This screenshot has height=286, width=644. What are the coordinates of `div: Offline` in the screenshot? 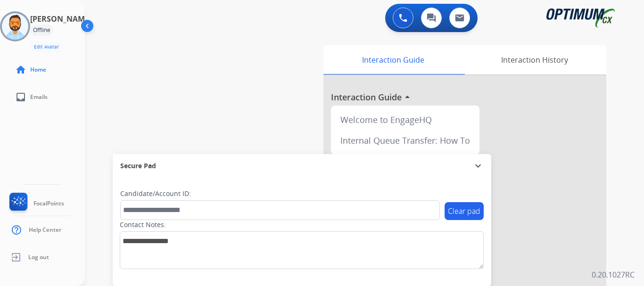 It's located at (42, 30).